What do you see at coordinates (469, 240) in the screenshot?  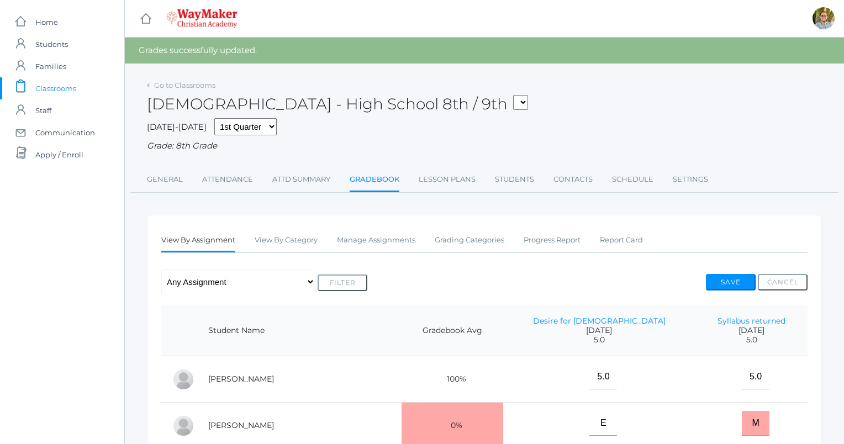 I see `a: Grading Categories` at bounding box center [469, 240].